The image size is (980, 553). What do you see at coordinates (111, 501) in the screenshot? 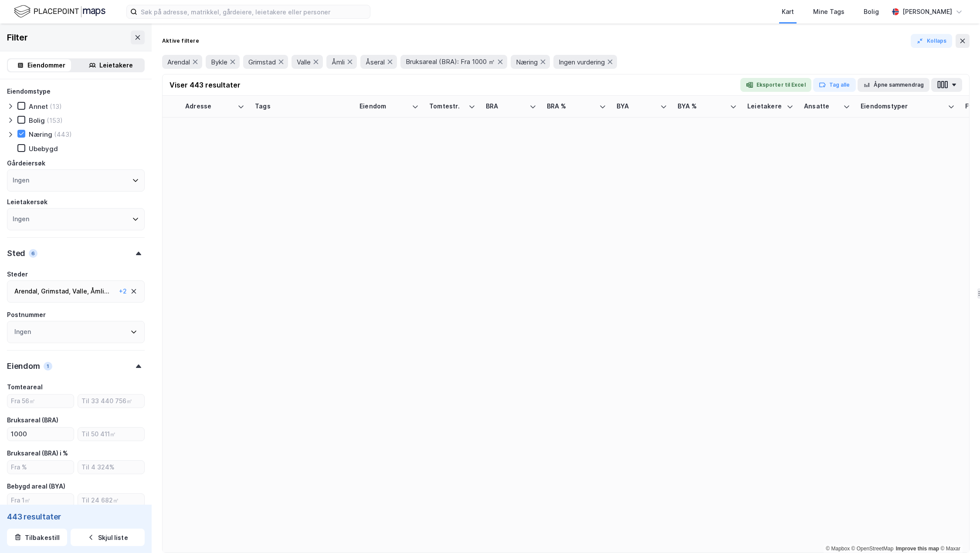
I see `input: Til 24 682㎡` at bounding box center [111, 501].